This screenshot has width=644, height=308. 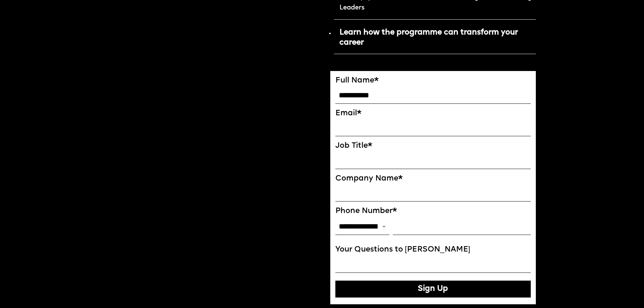 What do you see at coordinates (433, 289) in the screenshot?
I see `button: Sign Up` at bounding box center [433, 289].